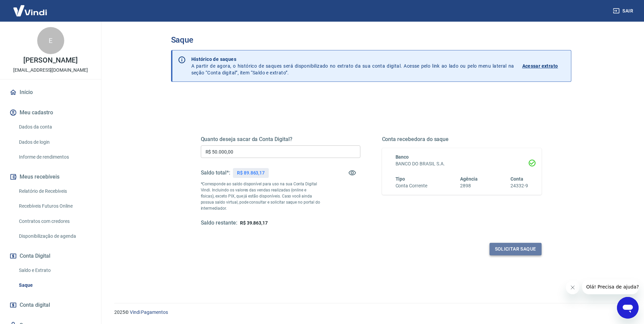 The image size is (644, 324). I want to click on span: Tipo, so click(401, 179).